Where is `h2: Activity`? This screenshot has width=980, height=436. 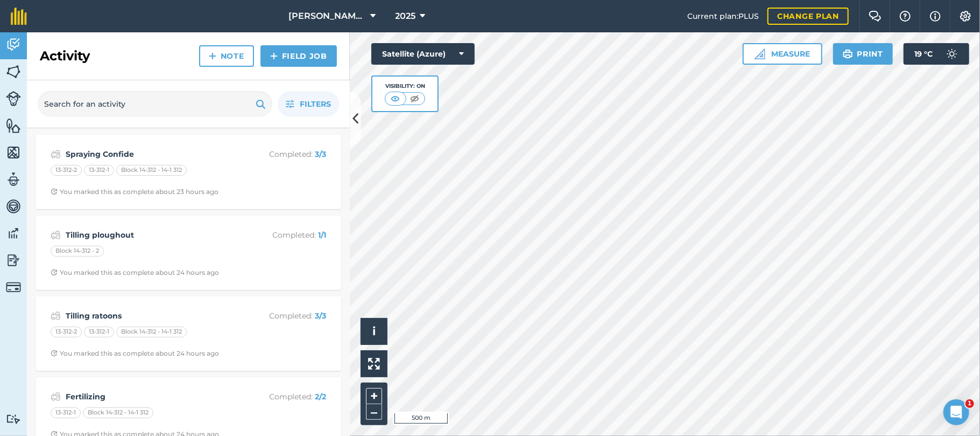 h2: Activity is located at coordinates (65, 56).